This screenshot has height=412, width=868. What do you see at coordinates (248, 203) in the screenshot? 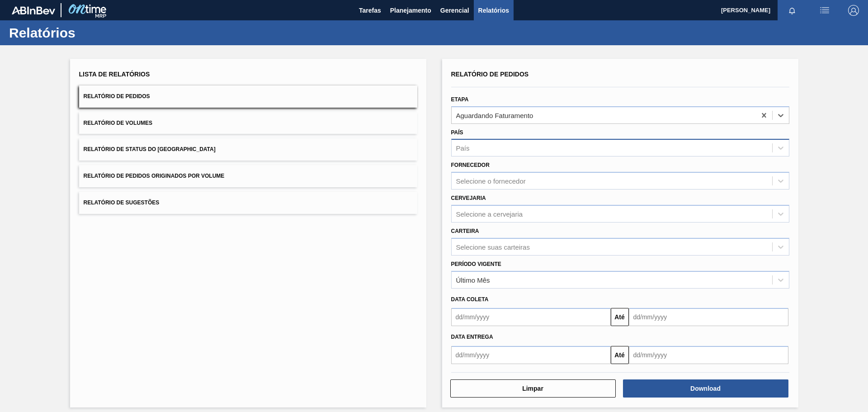
I see `button: Relatório de Sugestões` at bounding box center [248, 203].